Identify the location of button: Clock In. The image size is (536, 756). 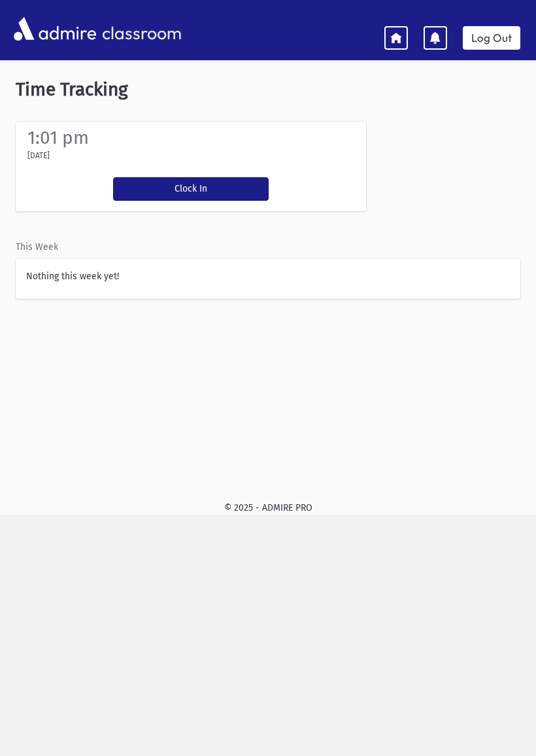
(191, 189).